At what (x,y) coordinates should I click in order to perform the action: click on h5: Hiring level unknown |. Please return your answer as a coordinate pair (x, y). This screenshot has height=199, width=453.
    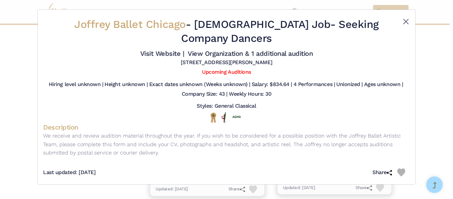
    Looking at the image, I should click on (76, 84).